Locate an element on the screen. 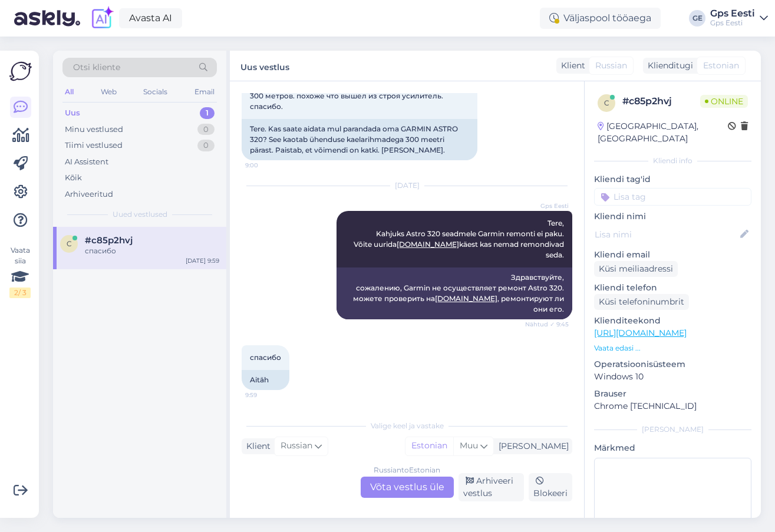  span: спасибо is located at coordinates (265, 357).